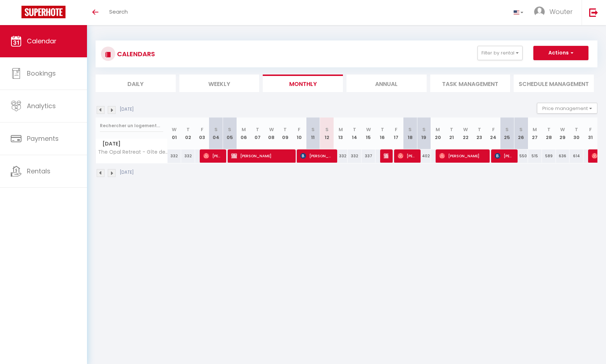  What do you see at coordinates (132, 126) in the screenshot?
I see `input: Rechercher un logement...` at bounding box center [132, 126].